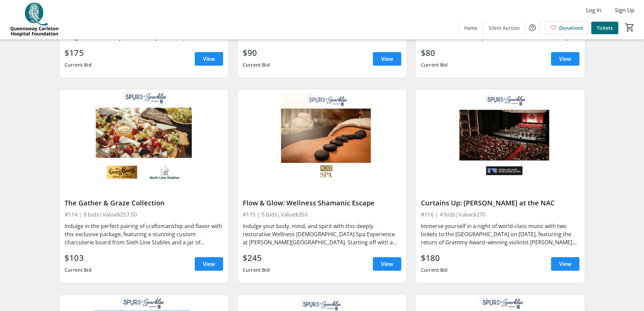 This screenshot has width=644, height=311. Describe the element at coordinates (594, 10) in the screenshot. I see `button: Log In` at that location.